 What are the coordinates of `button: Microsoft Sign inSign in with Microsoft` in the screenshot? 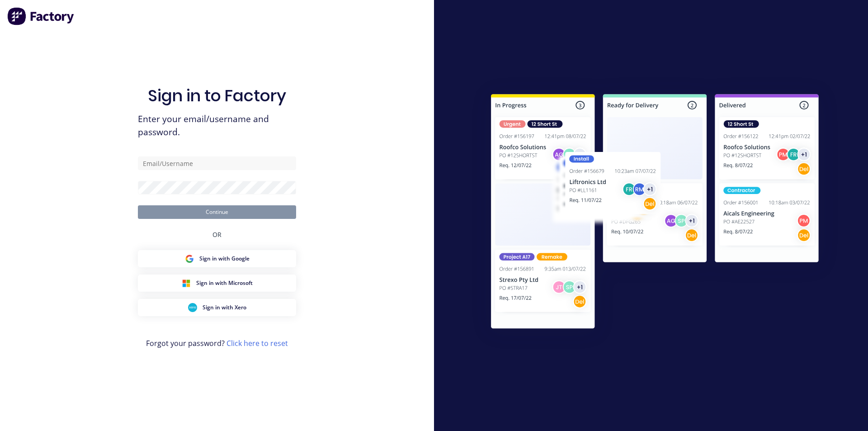 It's located at (217, 283).